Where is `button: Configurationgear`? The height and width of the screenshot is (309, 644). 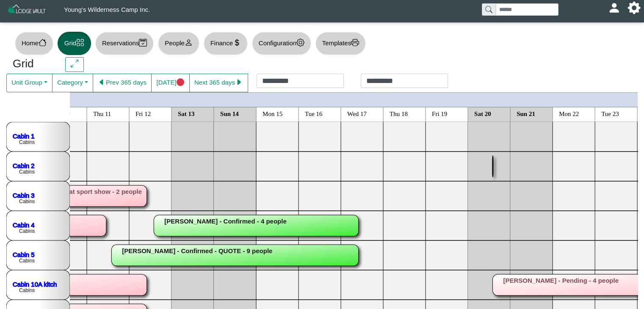
button: Configurationgear is located at coordinates (282, 43).